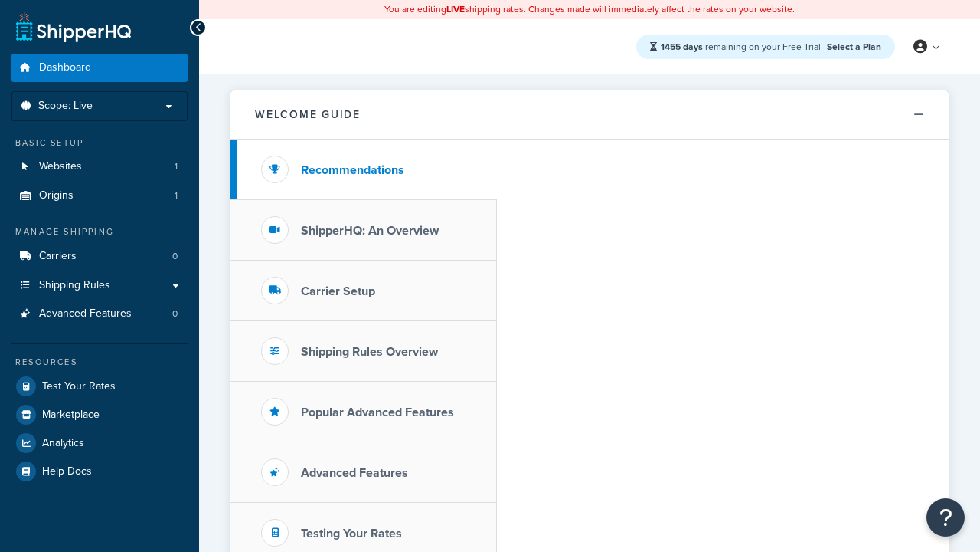 The height and width of the screenshot is (552, 980). Describe the element at coordinates (57, 256) in the screenshot. I see `span: Carriers` at that location.